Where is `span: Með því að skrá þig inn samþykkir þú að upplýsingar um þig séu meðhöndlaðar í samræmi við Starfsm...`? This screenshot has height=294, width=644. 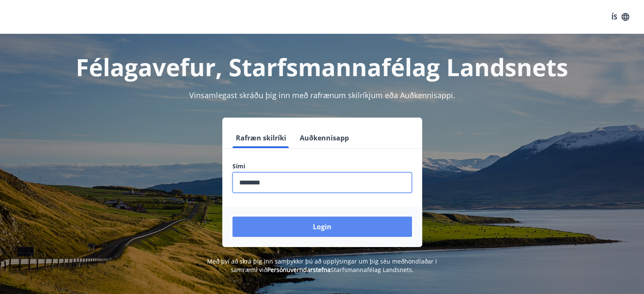
span: Með því að skrá þig inn samþykkir þú að upplýsingar um þig séu meðhöndlaðar í samræmi við Starfsm... is located at coordinates (322, 266).